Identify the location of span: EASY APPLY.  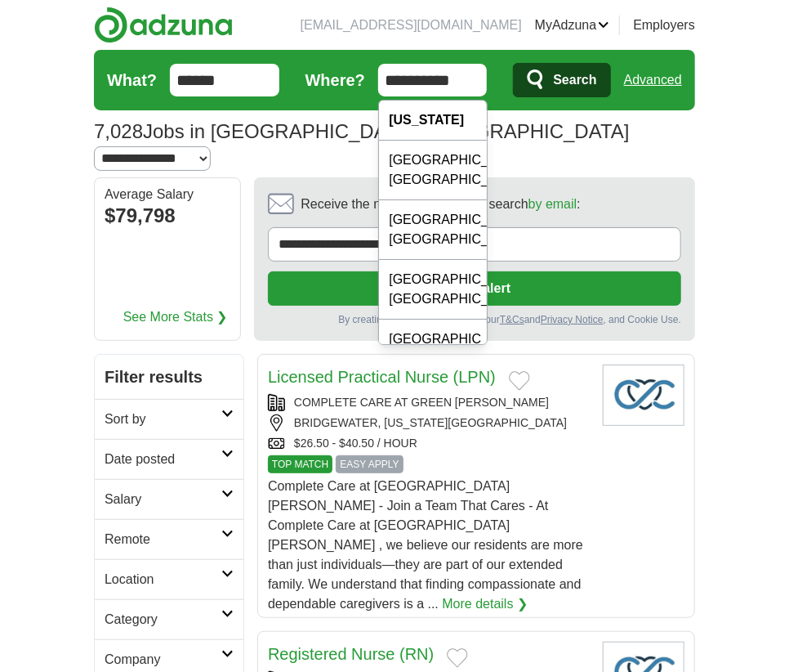
(369, 464).